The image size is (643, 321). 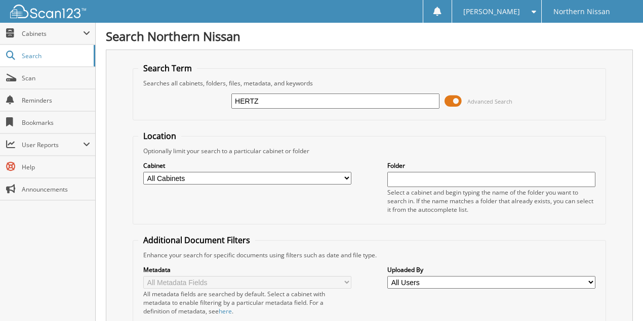 What do you see at coordinates (196, 240) in the screenshot?
I see `legend: Additional Document Filters` at bounding box center [196, 240].